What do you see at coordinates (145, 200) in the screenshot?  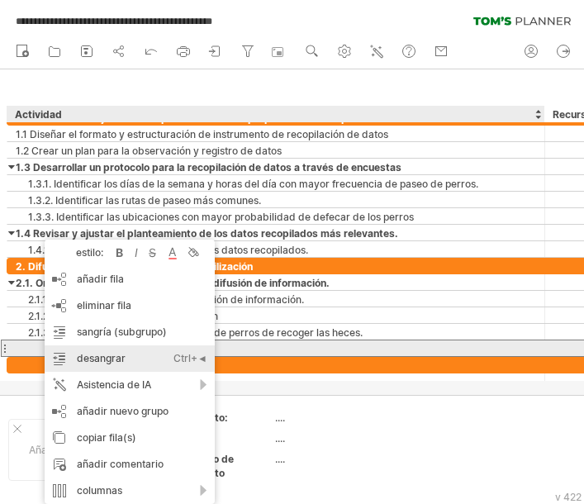 I see `font: 1.3.2. Identificar las rutas de paseo más comunes.` at bounding box center [145, 200].